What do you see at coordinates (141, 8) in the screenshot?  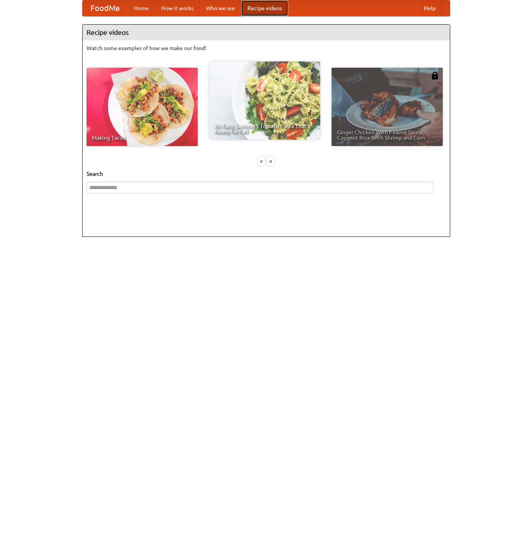 I see `a: Home` at bounding box center [141, 8].